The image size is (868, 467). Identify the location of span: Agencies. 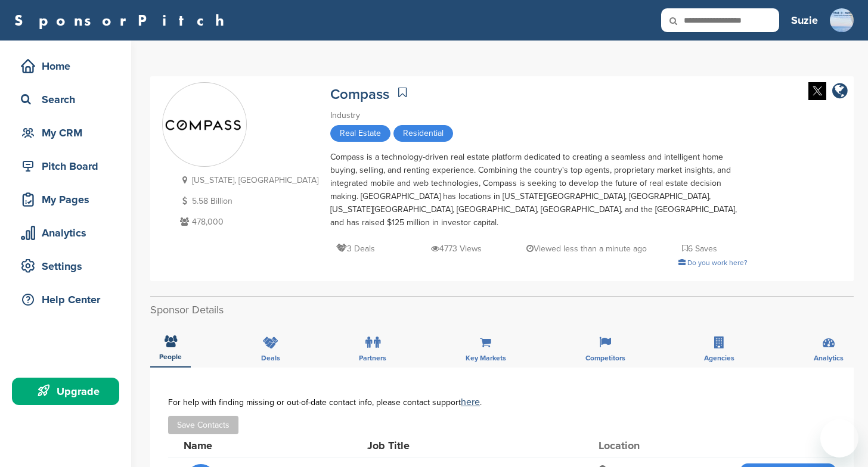
(719, 358).